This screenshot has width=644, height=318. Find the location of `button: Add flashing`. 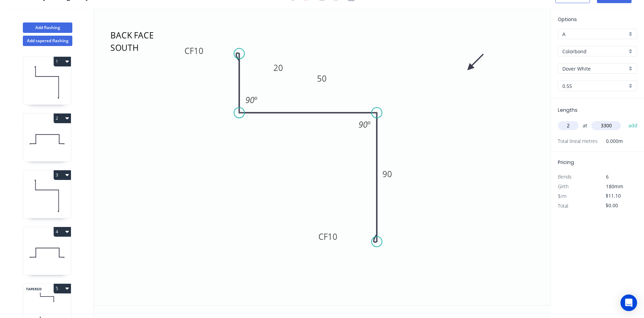

button: Add flashing is located at coordinates (48, 28).